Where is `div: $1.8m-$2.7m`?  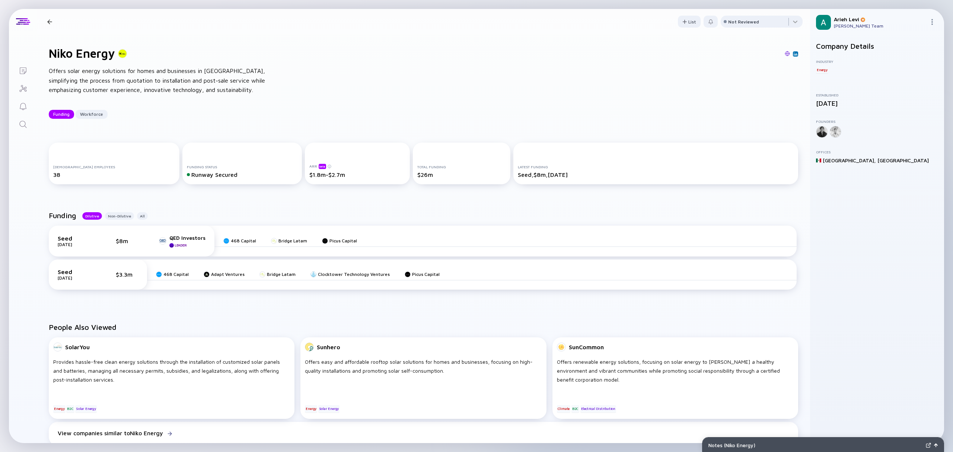 div: $1.8m-$2.7m is located at coordinates (357, 175).